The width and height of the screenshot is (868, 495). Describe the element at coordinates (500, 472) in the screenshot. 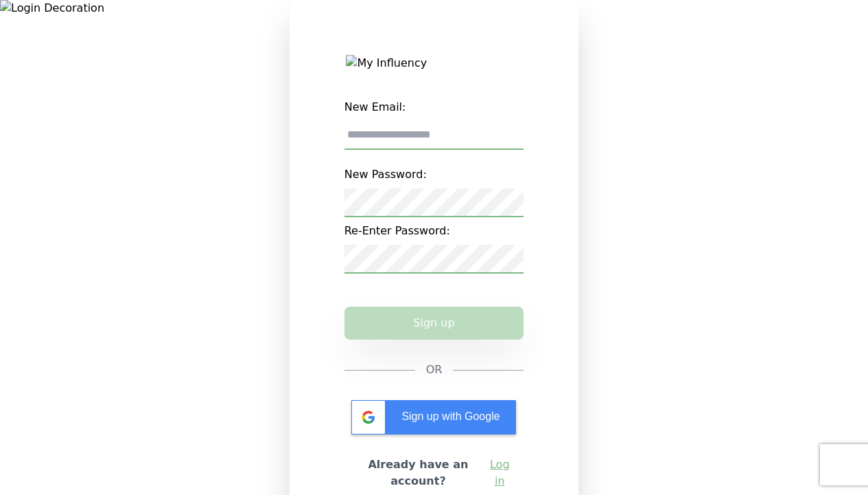

I see `a: Log in` at that location.